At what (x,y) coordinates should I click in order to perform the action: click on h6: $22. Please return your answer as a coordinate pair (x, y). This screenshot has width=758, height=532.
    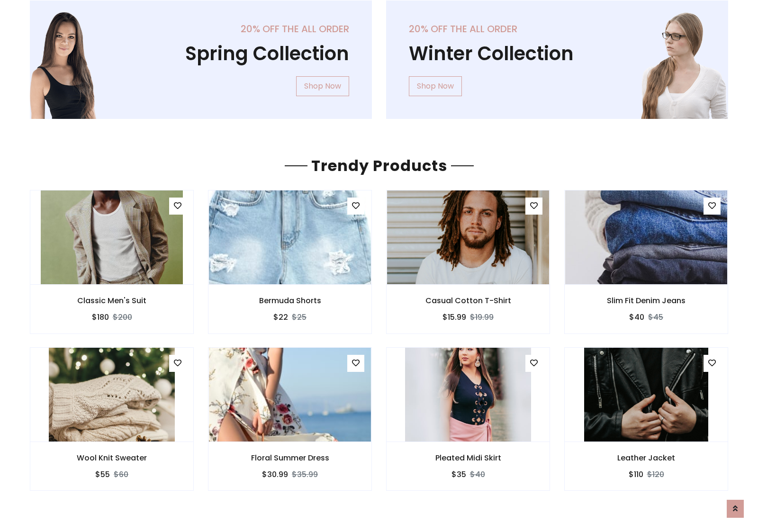
    Looking at the image, I should click on (281, 317).